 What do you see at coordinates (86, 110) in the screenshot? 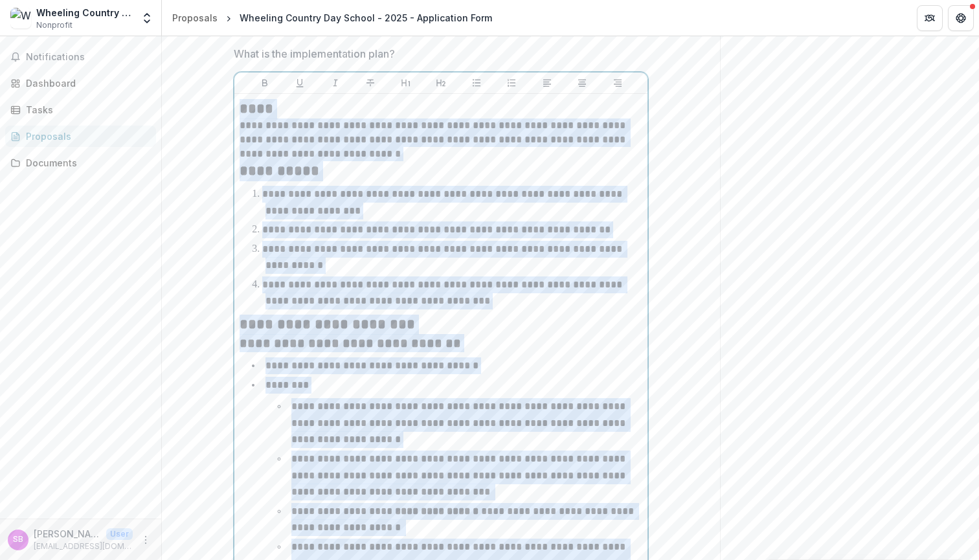
I see `div: Tasks` at bounding box center [86, 110].